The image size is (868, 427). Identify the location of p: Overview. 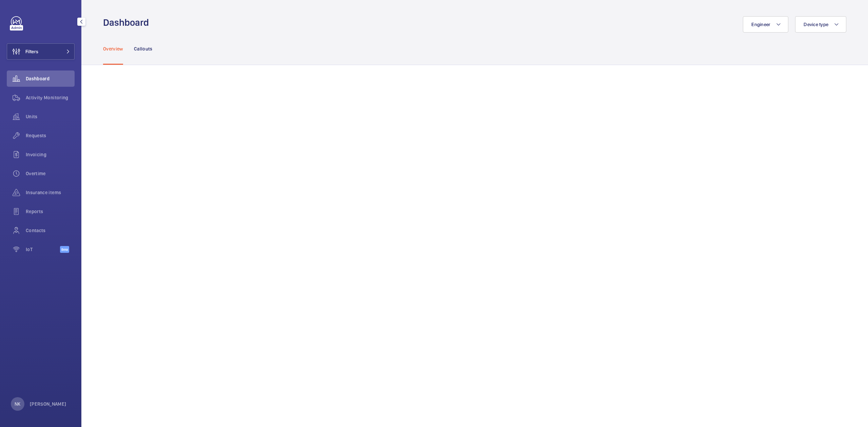
(113, 49).